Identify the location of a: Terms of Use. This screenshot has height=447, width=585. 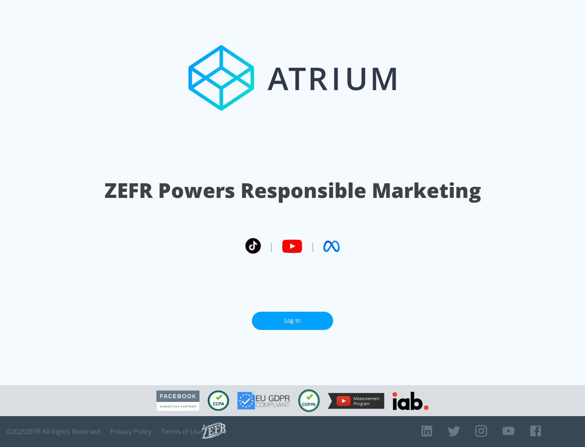
(182, 431).